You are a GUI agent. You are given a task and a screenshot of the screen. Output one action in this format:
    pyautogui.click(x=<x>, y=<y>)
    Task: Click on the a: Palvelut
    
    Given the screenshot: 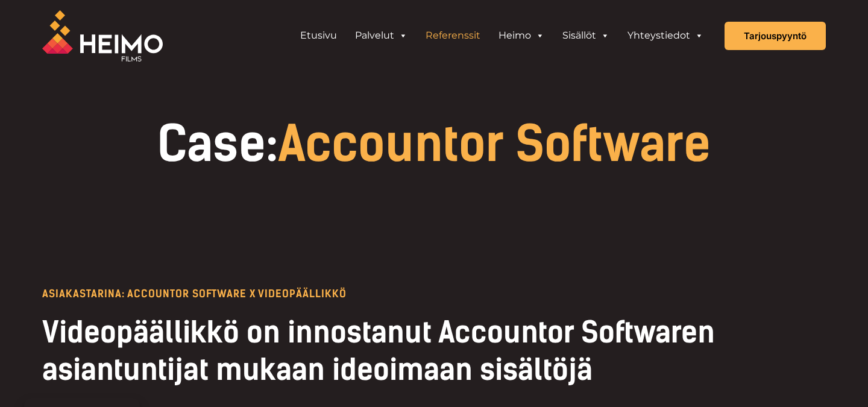 What is the action you would take?
    pyautogui.click(x=381, y=36)
    